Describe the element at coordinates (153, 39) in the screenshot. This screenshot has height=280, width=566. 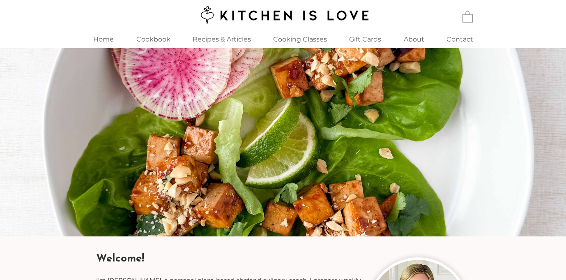
I see `a: Cookbook` at that location.